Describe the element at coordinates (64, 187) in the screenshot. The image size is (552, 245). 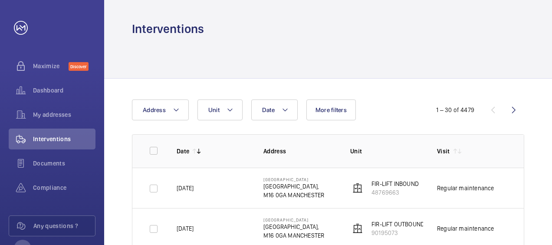
I see `span: Compliance` at that location.